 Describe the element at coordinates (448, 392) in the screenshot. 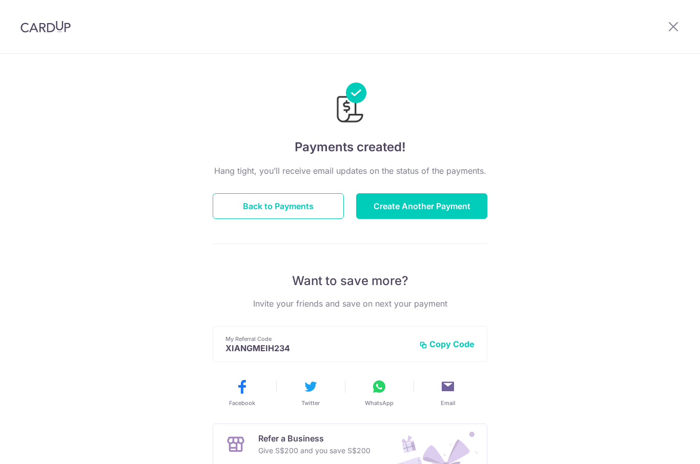

I see `button: Email` at that location.